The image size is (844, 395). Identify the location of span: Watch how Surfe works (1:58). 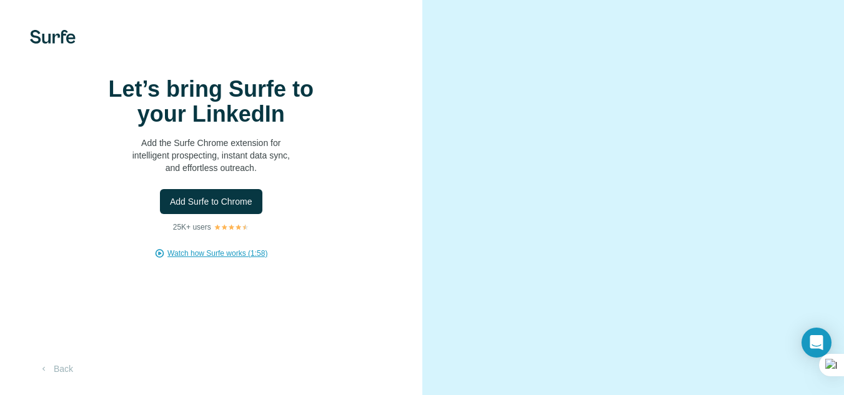
(217, 254).